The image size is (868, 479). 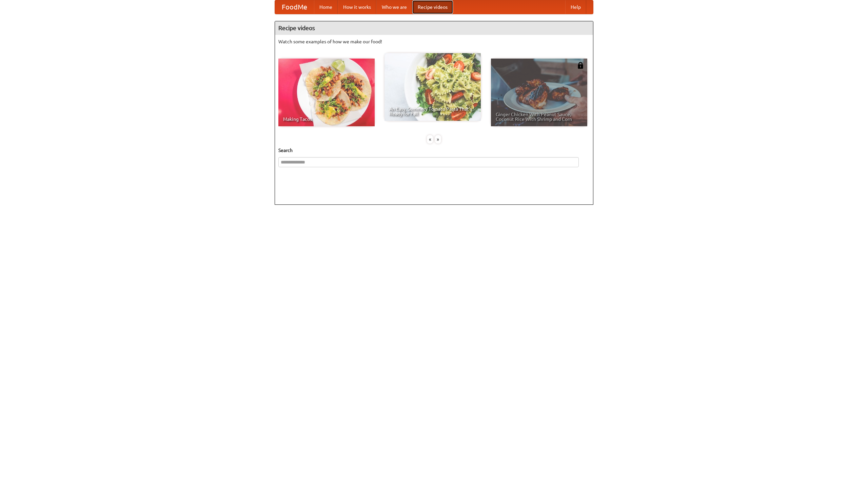 I want to click on p: Watch some examples of how we make our food!, so click(x=434, y=42).